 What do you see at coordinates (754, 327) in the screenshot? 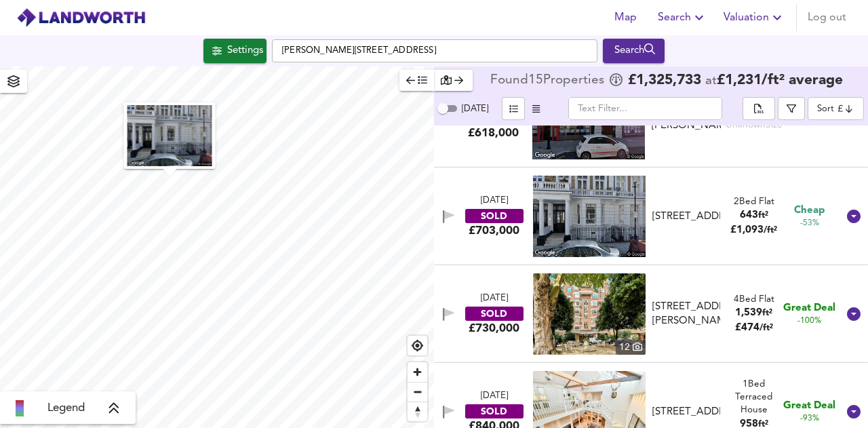
I see `span: £ 474` at bounding box center [754, 327].